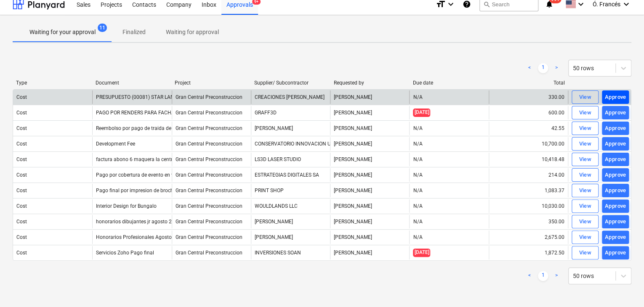 This screenshot has width=644, height=307. I want to click on p: Waiting for your approval, so click(62, 32).